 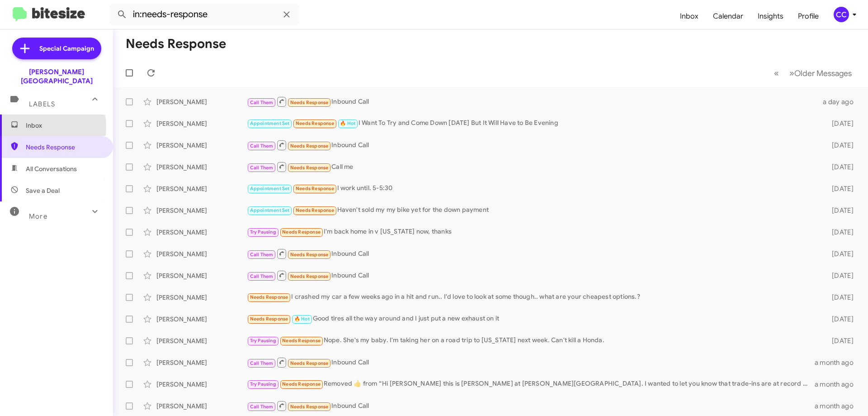 What do you see at coordinates (728, 16) in the screenshot?
I see `span: Calendar` at bounding box center [728, 16].